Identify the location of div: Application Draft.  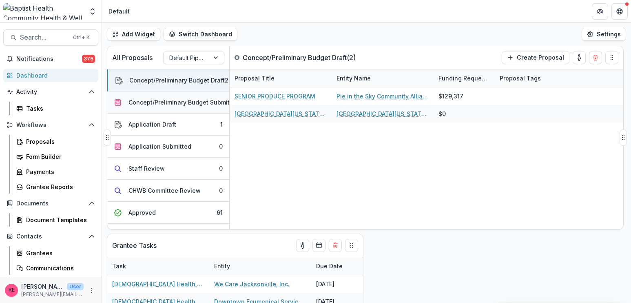
(152, 124).